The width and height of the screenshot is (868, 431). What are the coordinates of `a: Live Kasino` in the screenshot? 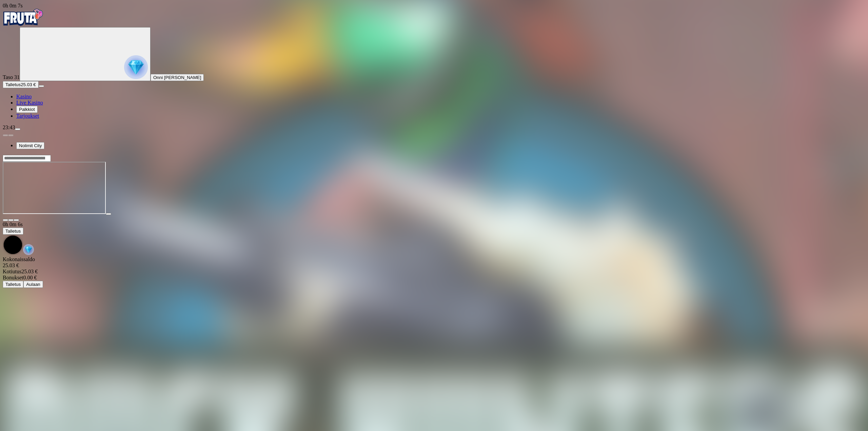 It's located at (30, 102).